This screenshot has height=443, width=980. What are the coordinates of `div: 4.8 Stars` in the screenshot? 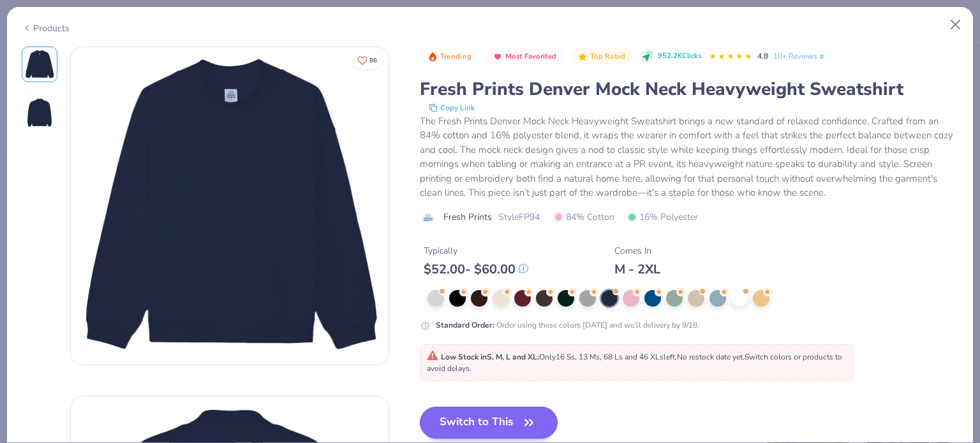 It's located at (731, 57).